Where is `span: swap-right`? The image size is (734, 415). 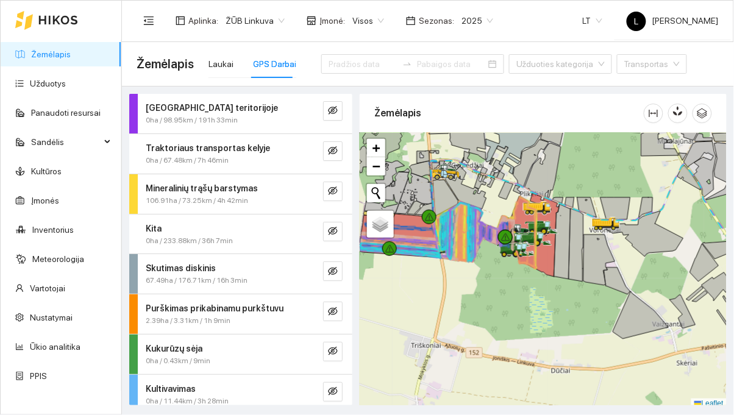 span: swap-right is located at coordinates (407, 64).